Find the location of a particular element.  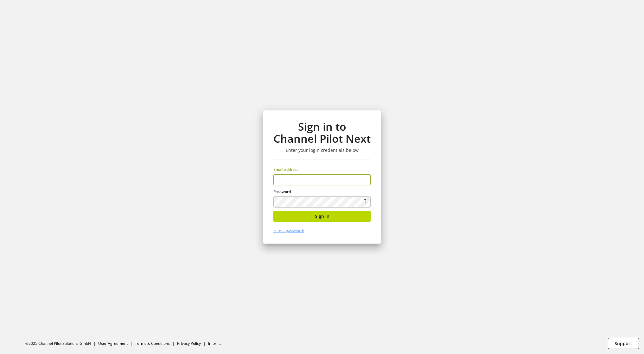

button: Sign in is located at coordinates (322, 216).